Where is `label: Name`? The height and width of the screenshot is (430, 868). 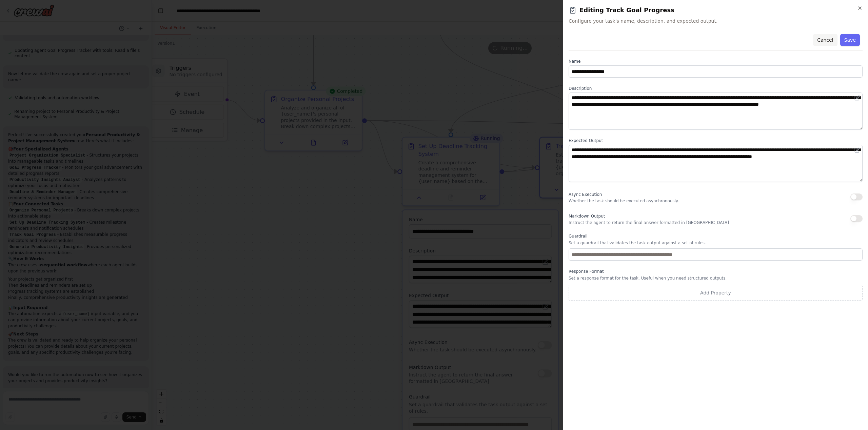
label: Name is located at coordinates (715, 61).